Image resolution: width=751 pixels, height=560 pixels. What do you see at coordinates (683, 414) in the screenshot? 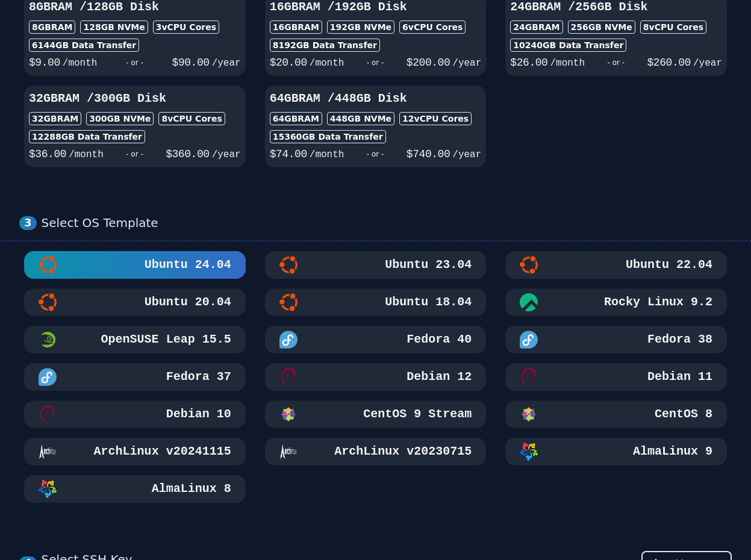
I see `h3: CentOS 8` at bounding box center [683, 414].